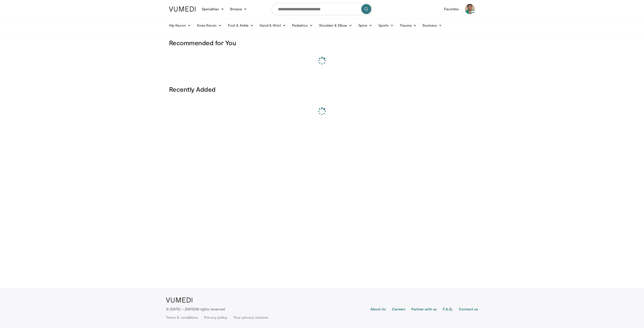  I want to click on a: Avatar, so click(470, 9).